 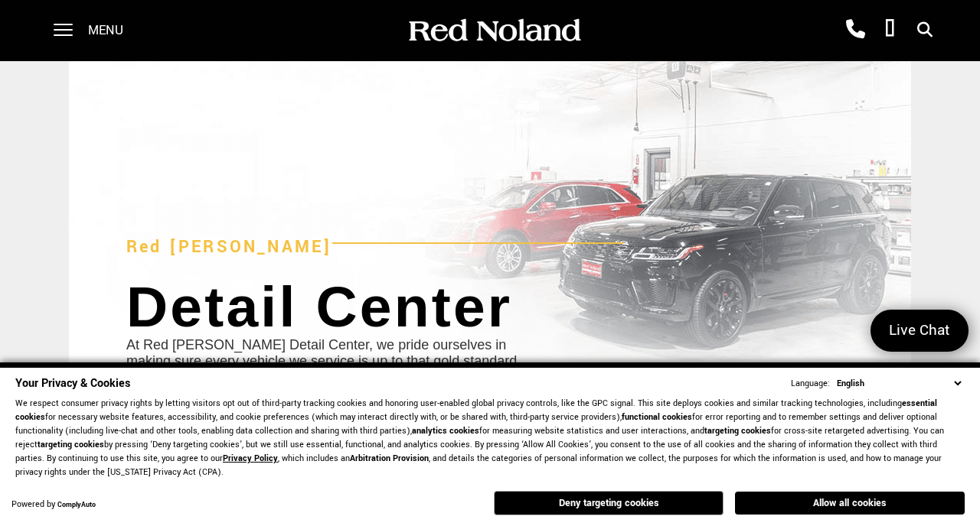 I want to click on a: Privacy Policy, so click(x=251, y=458).